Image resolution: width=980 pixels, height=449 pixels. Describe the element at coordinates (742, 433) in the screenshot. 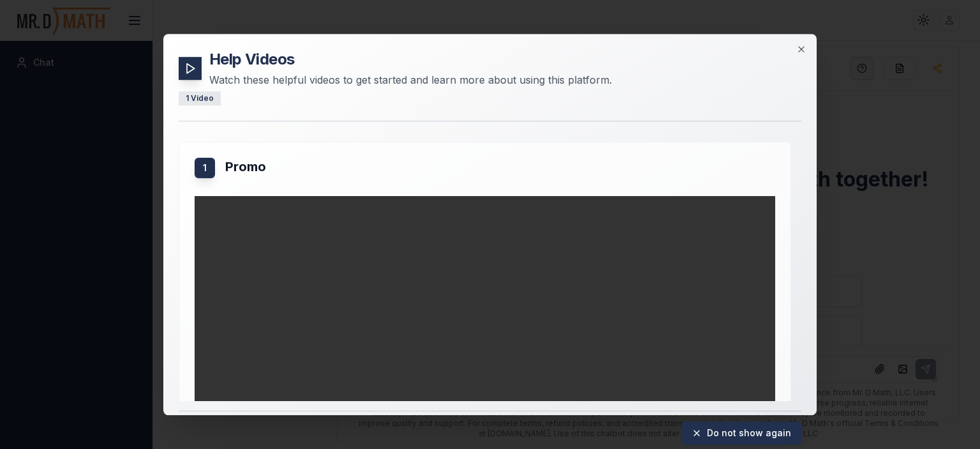

I see `button: Do not show again` at that location.